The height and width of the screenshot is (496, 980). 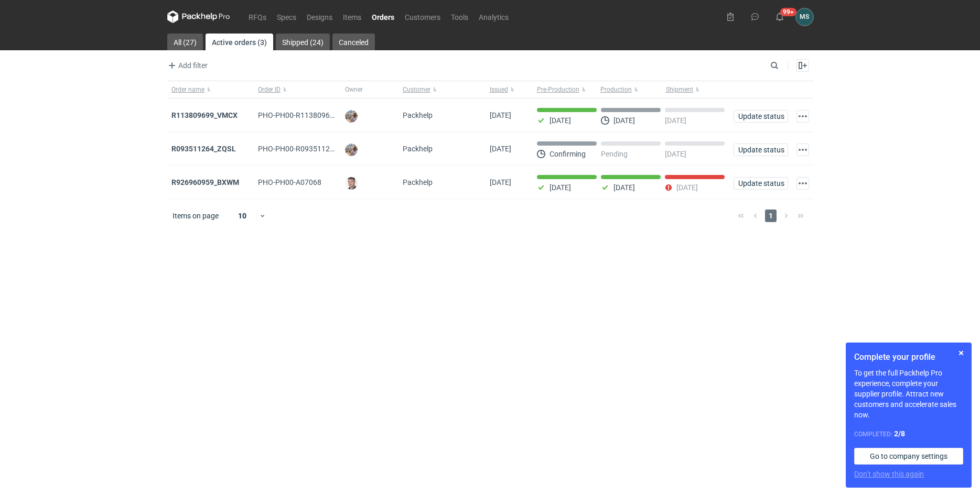 What do you see at coordinates (567, 154) in the screenshot?
I see `p: Confirming` at bounding box center [567, 154].